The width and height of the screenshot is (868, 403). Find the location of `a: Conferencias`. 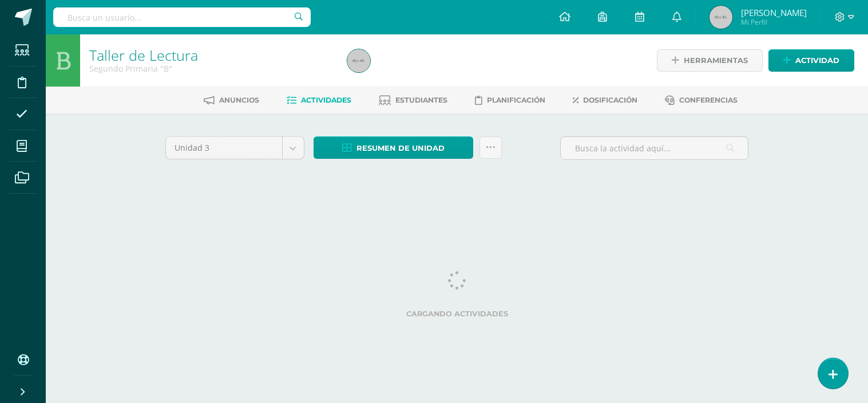

a: Conferencias is located at coordinates (701, 101).